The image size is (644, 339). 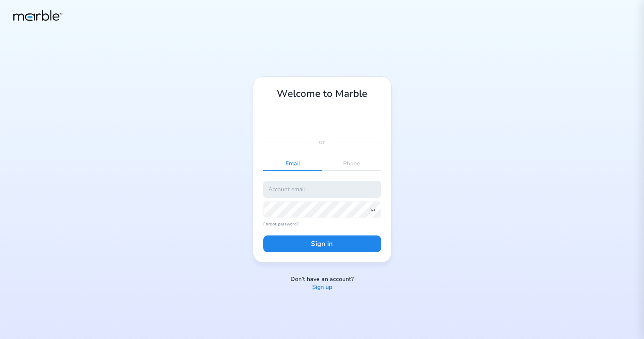 I want to click on div: Войти с аккаунтом Google (откроется в новой вкладке), so click(x=314, y=118).